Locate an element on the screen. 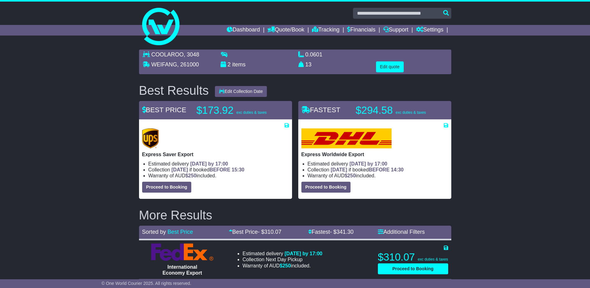  button: Edit quote is located at coordinates (390, 67).